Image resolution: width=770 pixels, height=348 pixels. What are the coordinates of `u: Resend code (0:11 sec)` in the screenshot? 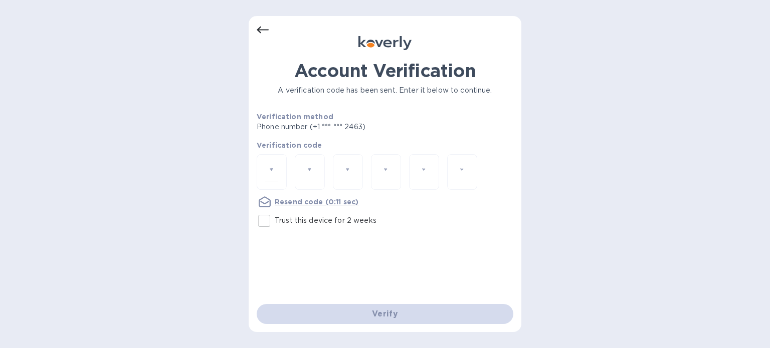 It's located at (316, 202).